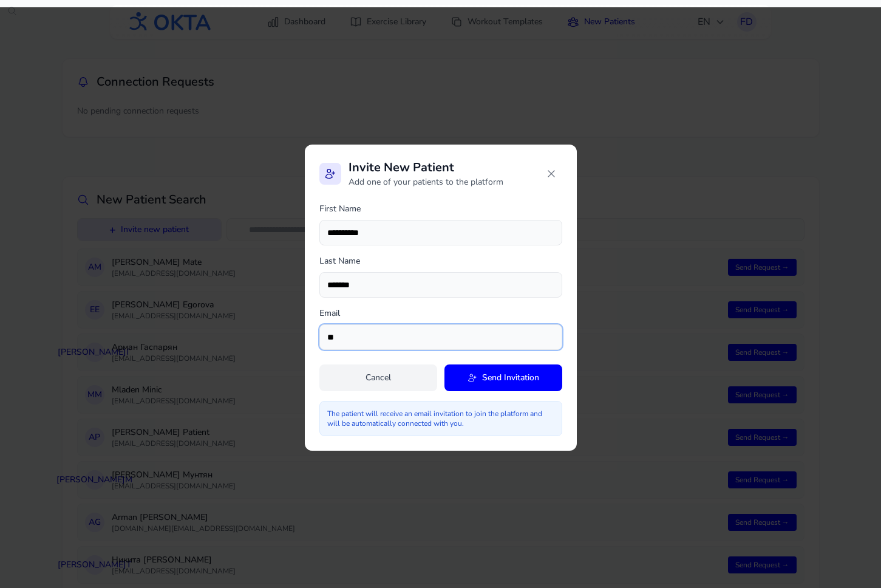 The width and height of the screenshot is (881, 588). I want to click on h2: Invite New Patient, so click(426, 167).